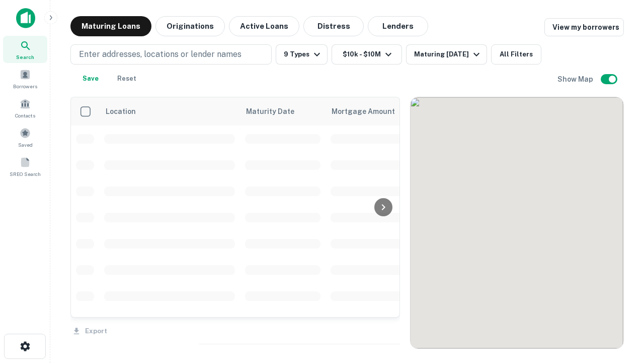 The height and width of the screenshot is (363, 644). Describe the element at coordinates (25, 57) in the screenshot. I see `span: Search` at that location.